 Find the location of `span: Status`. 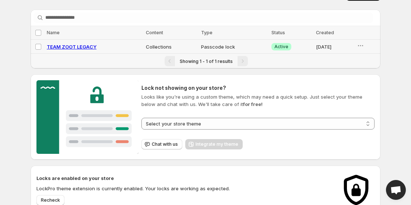

span: Status is located at coordinates (278, 32).